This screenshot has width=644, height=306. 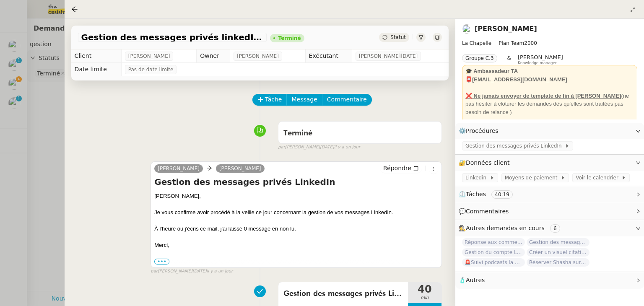 I want to click on span: Plan Team, so click(x=511, y=43).